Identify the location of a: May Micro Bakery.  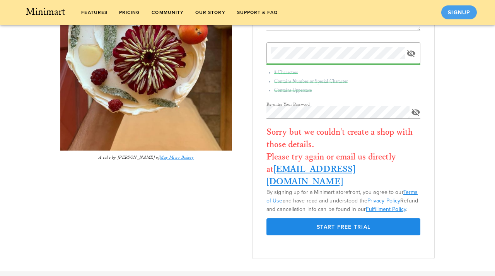
(177, 157).